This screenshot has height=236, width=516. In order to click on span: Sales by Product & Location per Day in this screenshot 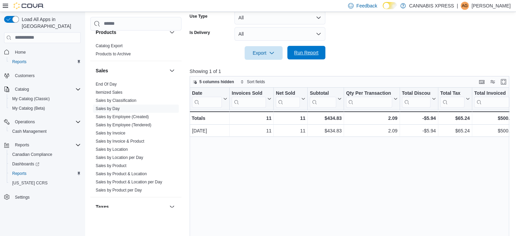, I will do `click(129, 182)`.